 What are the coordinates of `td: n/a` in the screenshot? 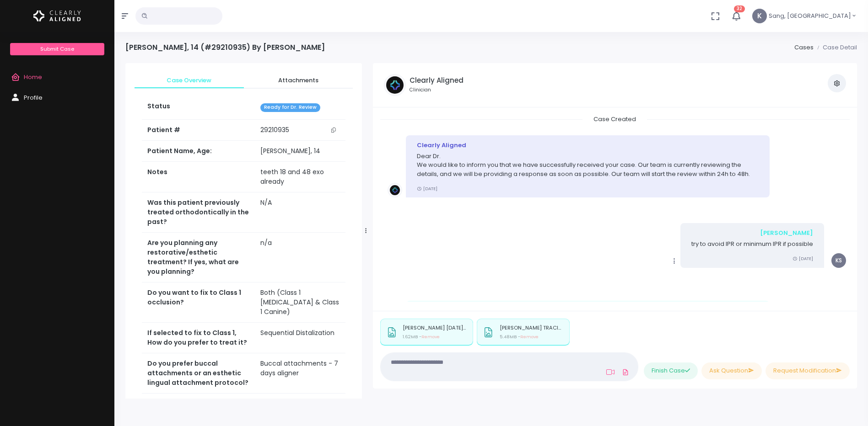 It's located at (300, 257).